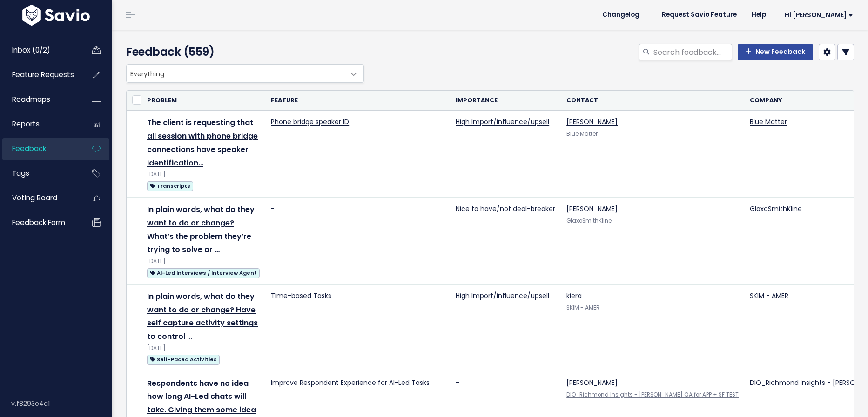 This screenshot has height=417, width=868. What do you see at coordinates (700, 15) in the screenshot?
I see `a: Request Savio Feature` at bounding box center [700, 15].